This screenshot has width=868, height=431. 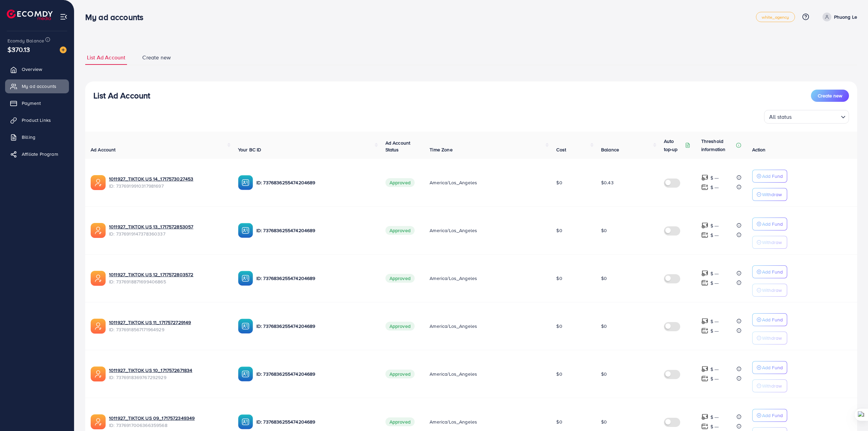 I want to click on p: Phuong Le, so click(x=846, y=17).